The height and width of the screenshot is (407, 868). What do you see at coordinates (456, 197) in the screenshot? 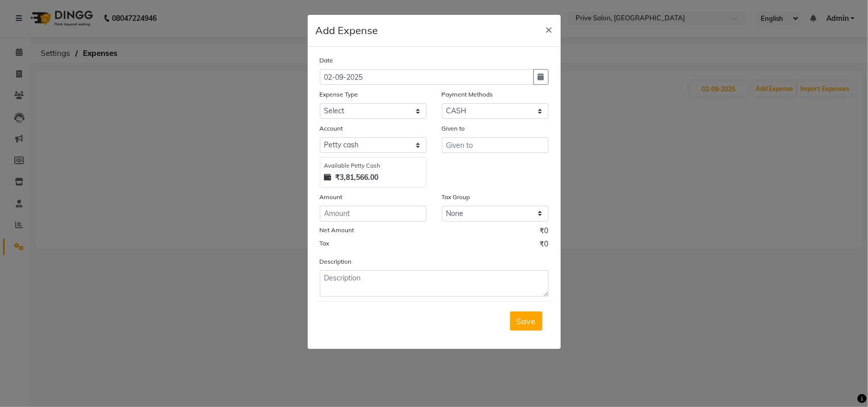
I see `label: Tax Group` at bounding box center [456, 197].